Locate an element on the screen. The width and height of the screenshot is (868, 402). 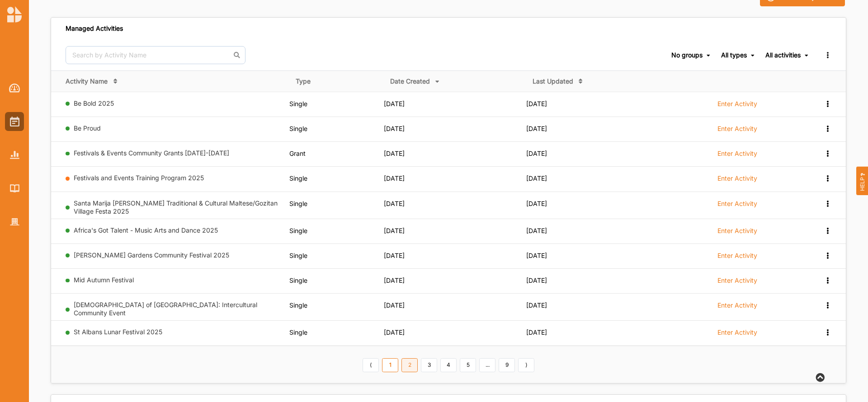
img: logo is located at coordinates (15, 15).